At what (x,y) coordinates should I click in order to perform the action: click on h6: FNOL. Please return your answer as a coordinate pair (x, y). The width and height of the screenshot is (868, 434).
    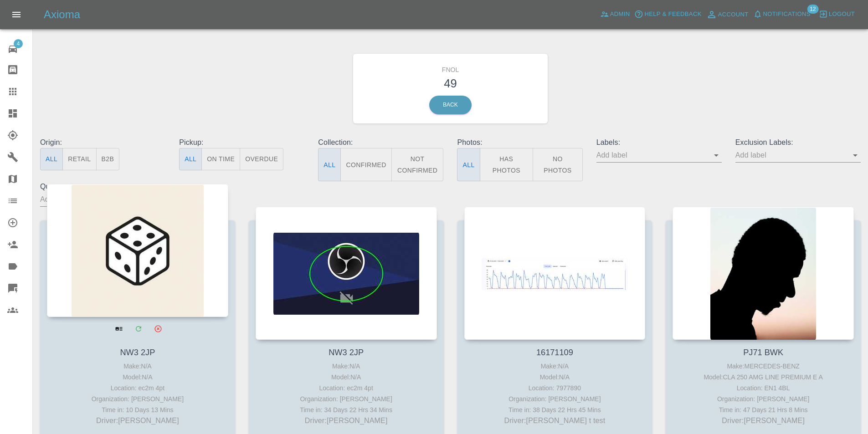
    Looking at the image, I should click on (450, 67).